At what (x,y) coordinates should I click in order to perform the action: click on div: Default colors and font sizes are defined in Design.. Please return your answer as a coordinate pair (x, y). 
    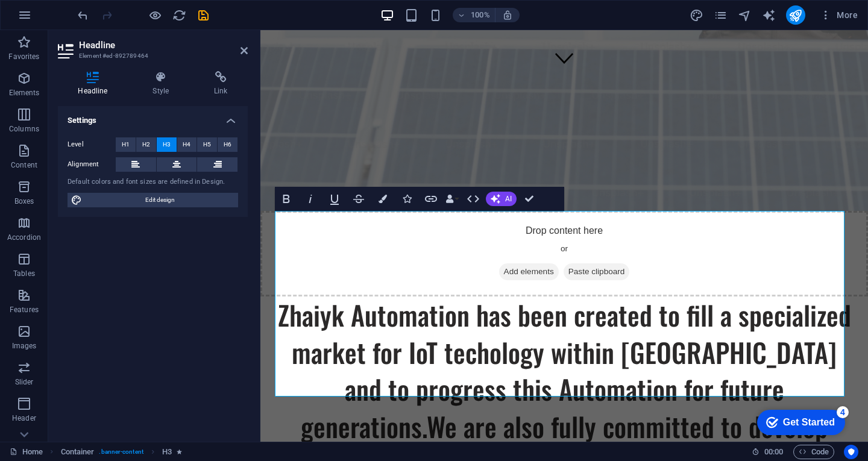
    Looking at the image, I should click on (153, 182).